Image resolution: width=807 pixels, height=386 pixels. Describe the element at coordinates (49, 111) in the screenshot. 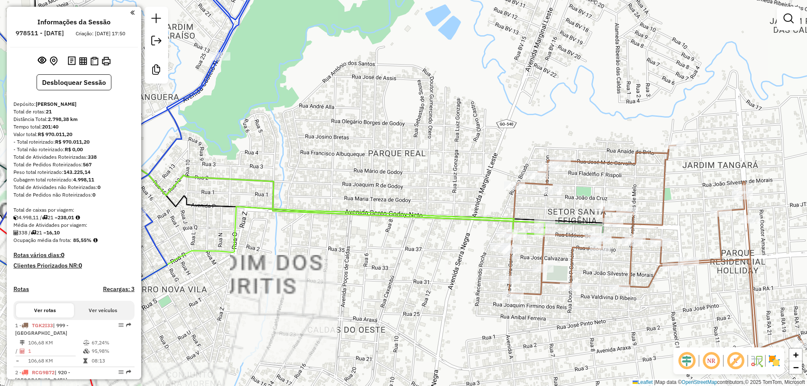

I see `strong: 21` at that location.